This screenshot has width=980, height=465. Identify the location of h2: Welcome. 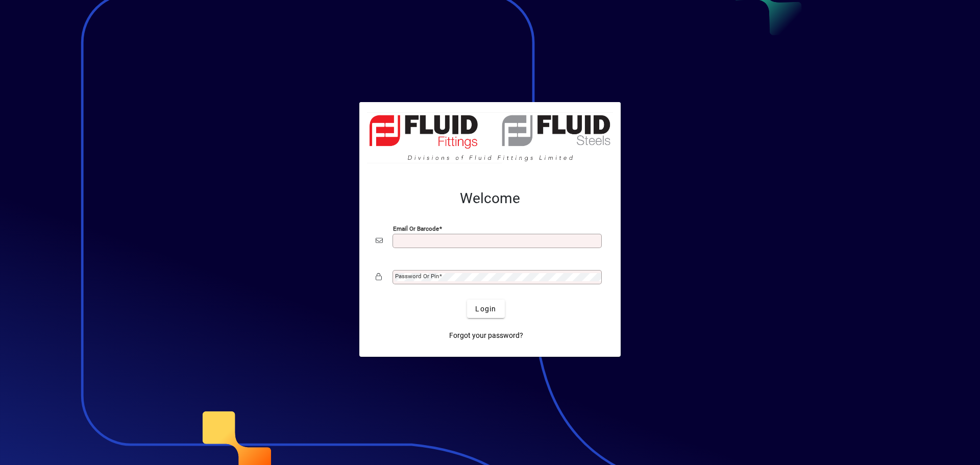
(490, 198).